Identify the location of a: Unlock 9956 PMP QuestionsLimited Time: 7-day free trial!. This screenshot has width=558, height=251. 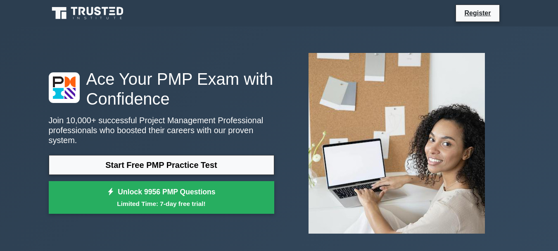
(162, 198).